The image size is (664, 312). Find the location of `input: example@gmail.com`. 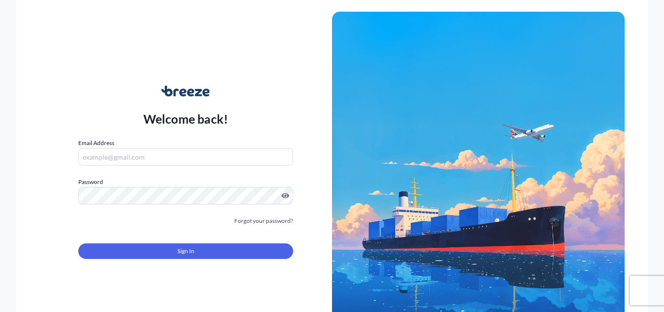

input: example@gmail.com is located at coordinates (186, 157).